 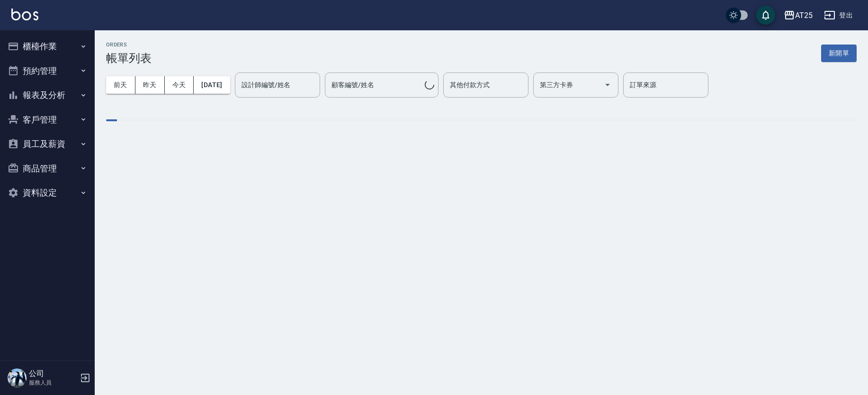 I want to click on button: 登出, so click(x=838, y=15).